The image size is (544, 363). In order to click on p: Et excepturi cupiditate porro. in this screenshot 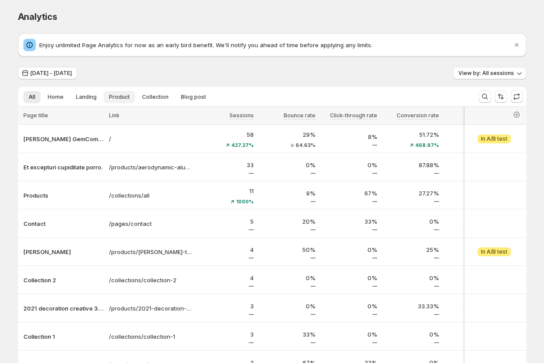, I will do `click(64, 167)`.